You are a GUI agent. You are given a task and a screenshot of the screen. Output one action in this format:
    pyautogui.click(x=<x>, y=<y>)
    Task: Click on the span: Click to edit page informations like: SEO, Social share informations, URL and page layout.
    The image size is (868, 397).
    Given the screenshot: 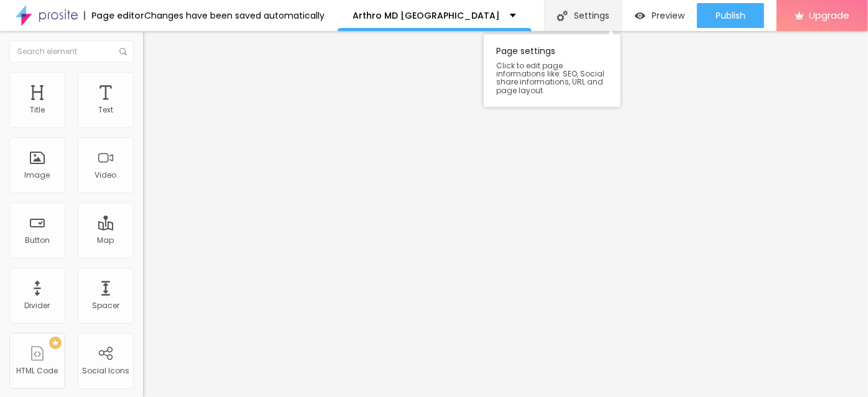 What is the action you would take?
    pyautogui.click(x=552, y=78)
    